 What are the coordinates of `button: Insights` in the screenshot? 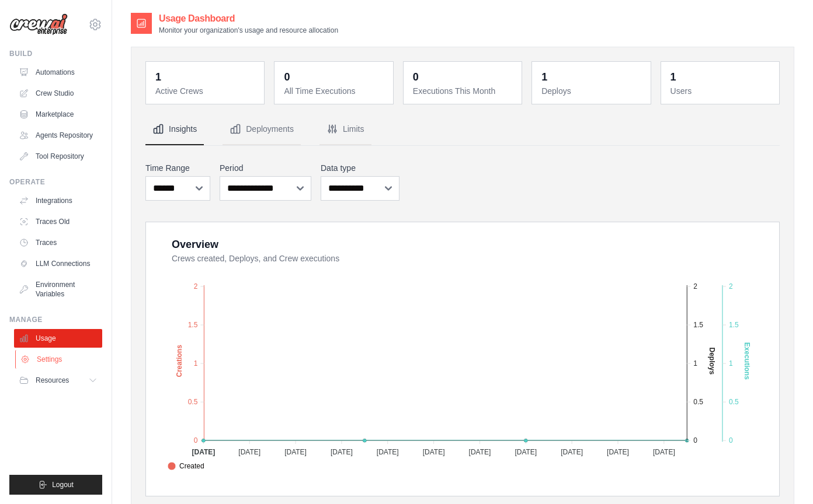 It's located at (174, 129).